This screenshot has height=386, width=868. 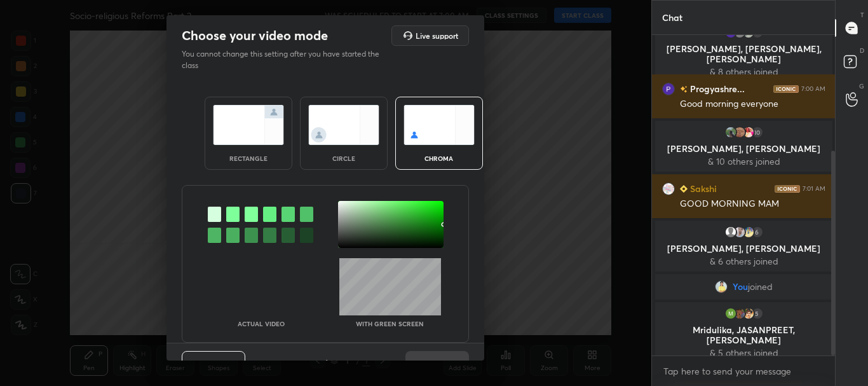 What do you see at coordinates (748, 313) in the screenshot?
I see `img: 2b57c76fdde64ca4a70b26bea336a0a8.jpg` at bounding box center [748, 313].